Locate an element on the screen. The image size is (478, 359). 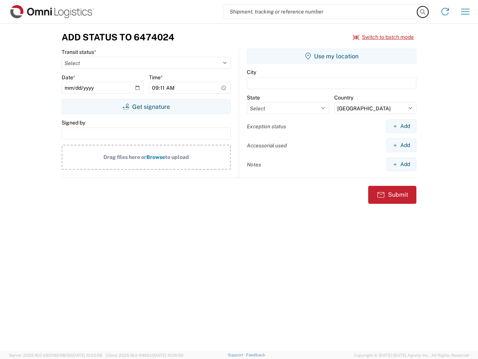
span: Drag files here or is located at coordinates (125, 157).